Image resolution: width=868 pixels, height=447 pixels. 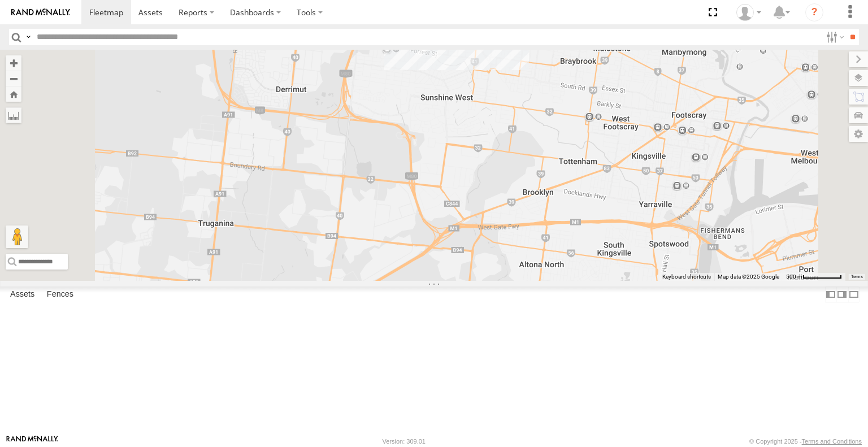 What do you see at coordinates (33, 442) in the screenshot?
I see `a: Visit our Website` at bounding box center [33, 442].